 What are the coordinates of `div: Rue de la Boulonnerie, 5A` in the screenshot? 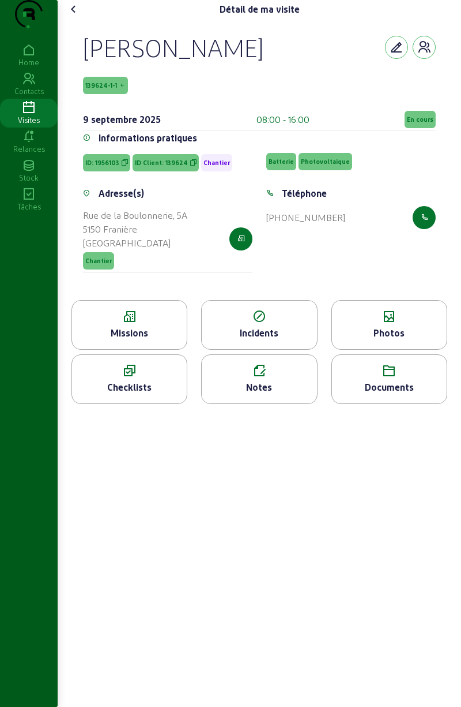 It's located at (135, 215).